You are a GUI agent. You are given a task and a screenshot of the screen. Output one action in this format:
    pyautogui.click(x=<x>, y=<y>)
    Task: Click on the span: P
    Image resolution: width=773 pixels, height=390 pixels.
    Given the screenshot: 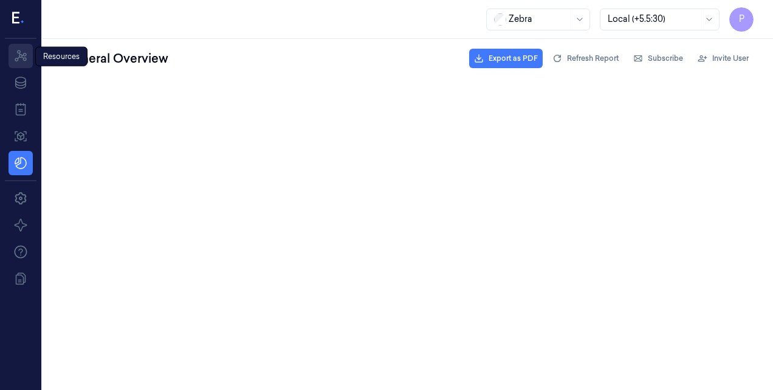 What is the action you would take?
    pyautogui.click(x=741, y=19)
    